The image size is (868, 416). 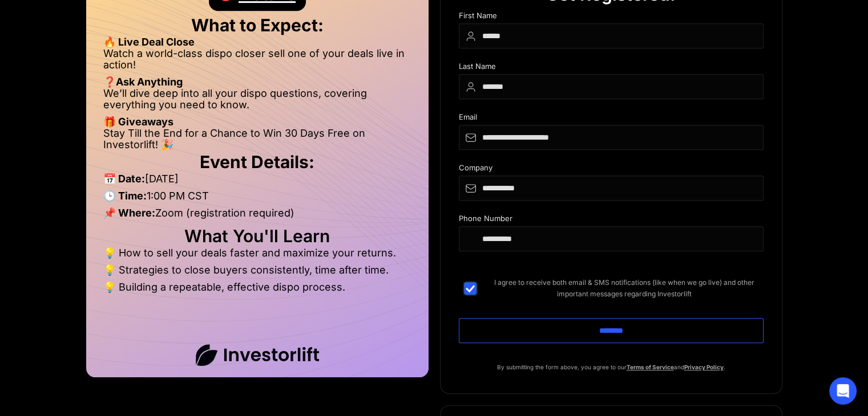 What do you see at coordinates (257, 102) in the screenshot?
I see `li: We’ll dive deep into all your dispo questions, covering everything you need to know.` at bounding box center [257, 102].